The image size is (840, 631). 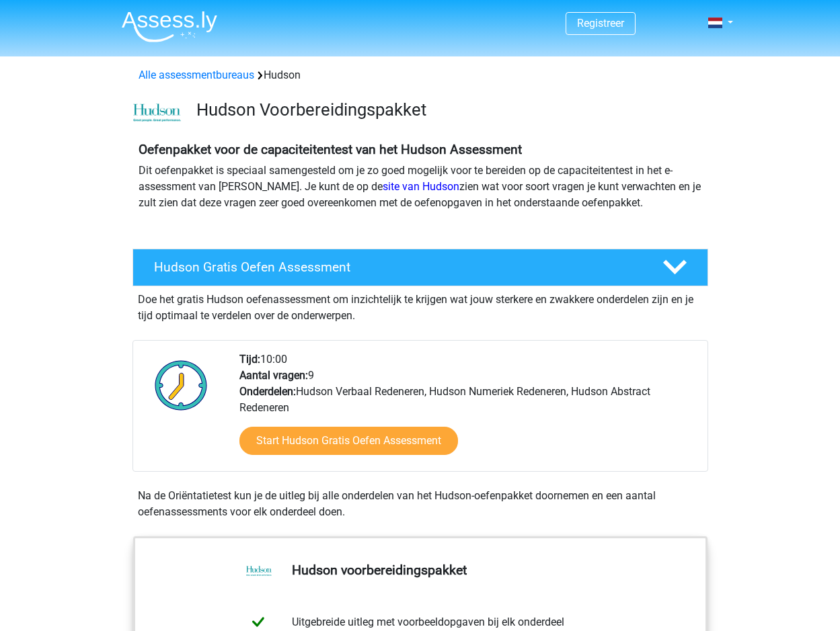 What do you see at coordinates (421, 186) in the screenshot?
I see `a: site van Hudson` at bounding box center [421, 186].